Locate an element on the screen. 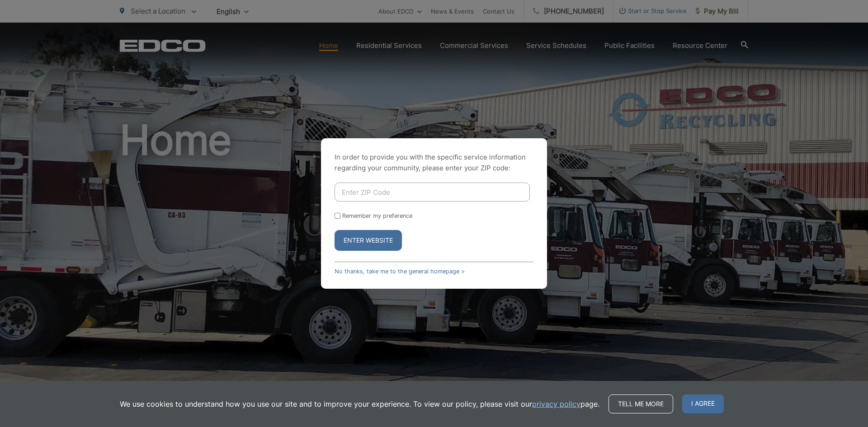 This screenshot has height=427, width=868. input: Enter ZIP Code is located at coordinates (432, 192).